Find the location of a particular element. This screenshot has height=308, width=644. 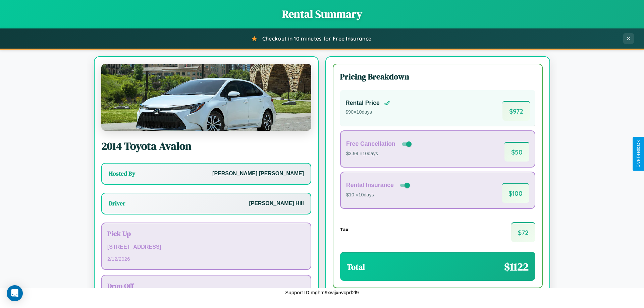

h1: Rental Summary is located at coordinates (322, 14).